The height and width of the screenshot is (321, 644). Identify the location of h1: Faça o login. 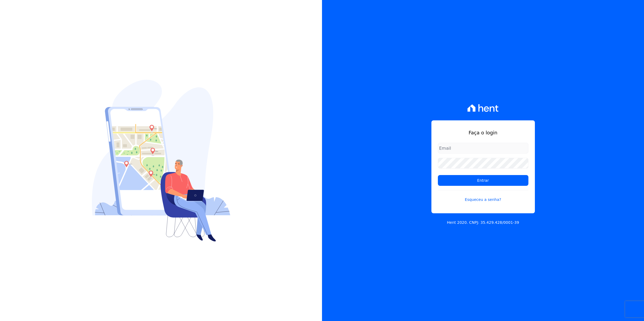
(483, 132).